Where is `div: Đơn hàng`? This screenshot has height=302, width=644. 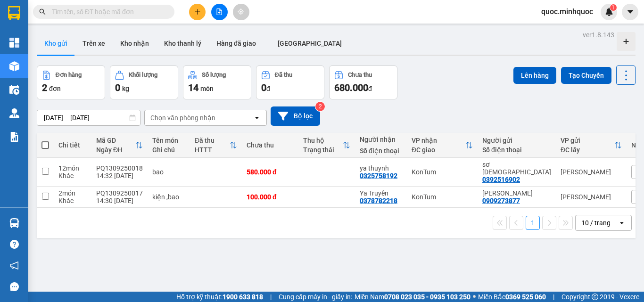
div: Đơn hàng is located at coordinates (68, 75).